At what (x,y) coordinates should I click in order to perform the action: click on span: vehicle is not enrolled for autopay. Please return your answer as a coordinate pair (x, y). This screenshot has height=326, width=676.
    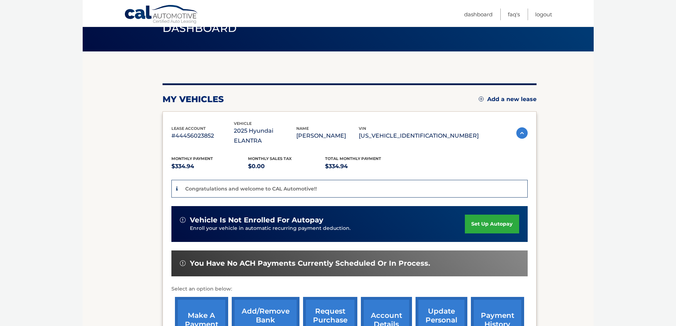
    Looking at the image, I should click on (257, 220).